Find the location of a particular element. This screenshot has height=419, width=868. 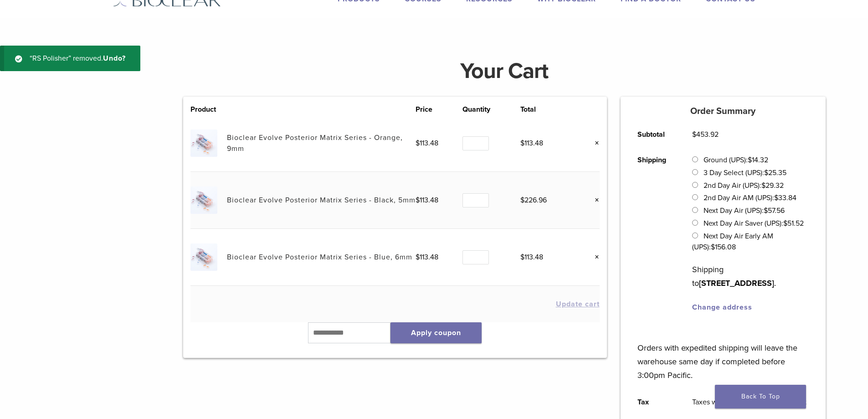

button: Update cart is located at coordinates (578, 304).